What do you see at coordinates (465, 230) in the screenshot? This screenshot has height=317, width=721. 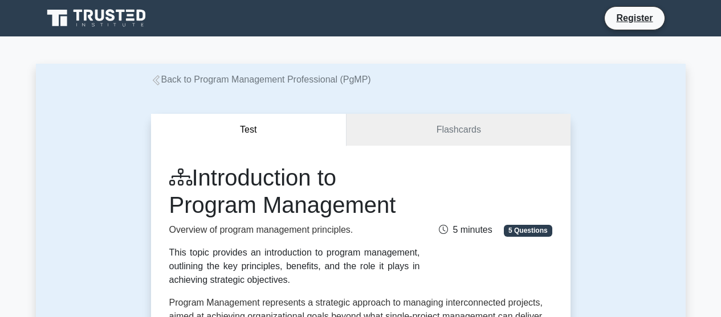 I see `span: 5 minutes` at bounding box center [465, 230].